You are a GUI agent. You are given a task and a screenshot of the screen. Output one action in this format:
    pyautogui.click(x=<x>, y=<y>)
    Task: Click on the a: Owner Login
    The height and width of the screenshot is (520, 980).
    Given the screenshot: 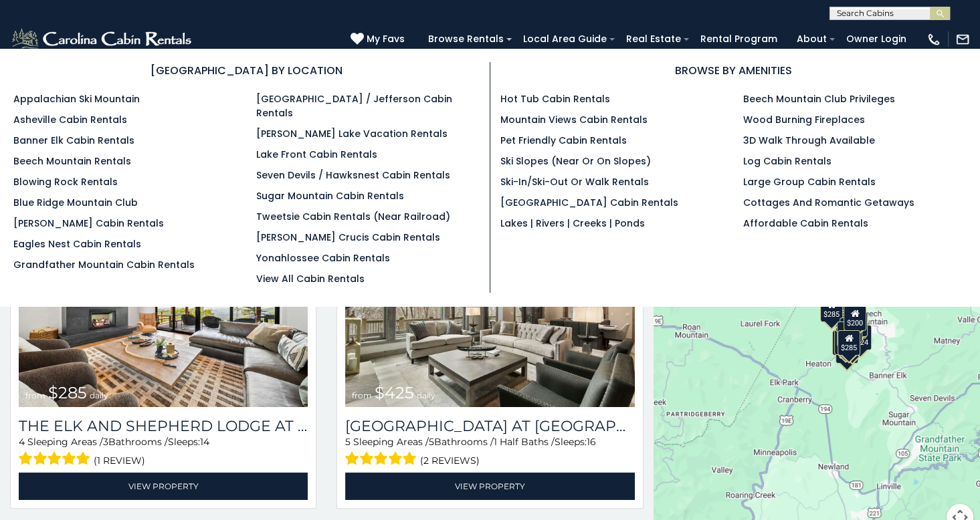 What is the action you would take?
    pyautogui.click(x=877, y=39)
    